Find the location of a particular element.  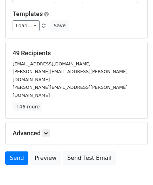

a: Send Test Email is located at coordinates (89, 158).